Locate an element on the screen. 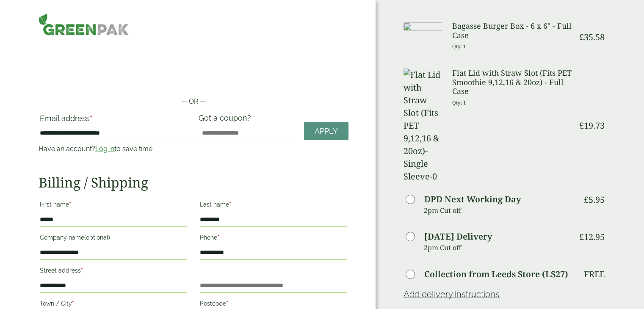  label: Got a coupon? is located at coordinates (227, 120).